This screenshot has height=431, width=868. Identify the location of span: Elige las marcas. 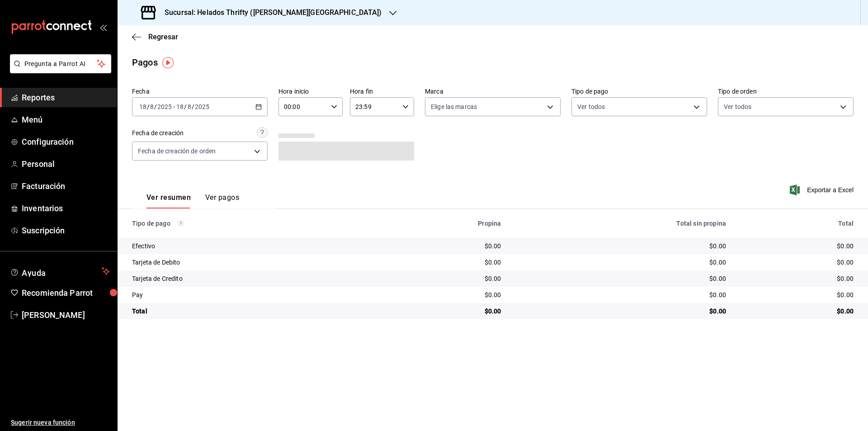
(454, 107).